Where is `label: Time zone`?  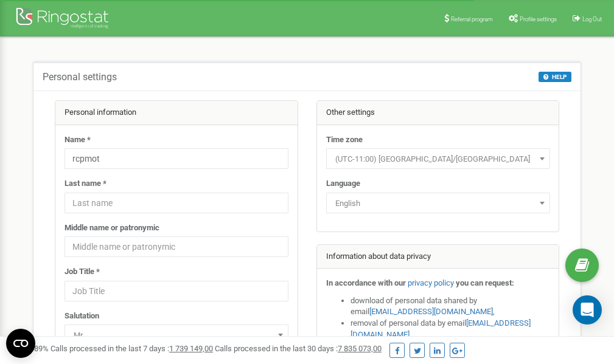
label: Time zone is located at coordinates (344, 140).